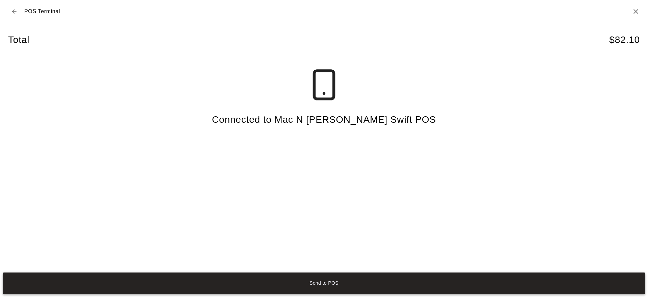  Describe the element at coordinates (636, 11) in the screenshot. I see `button: Close` at that location.